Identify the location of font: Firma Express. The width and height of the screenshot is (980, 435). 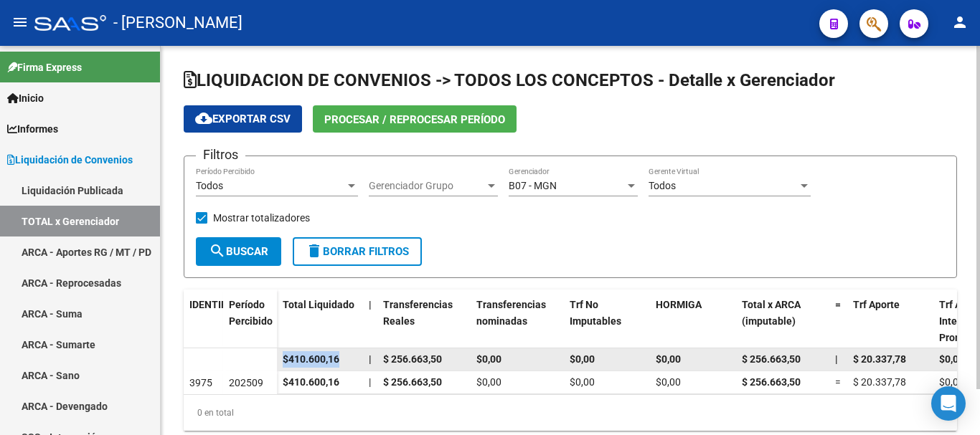
(49, 67).